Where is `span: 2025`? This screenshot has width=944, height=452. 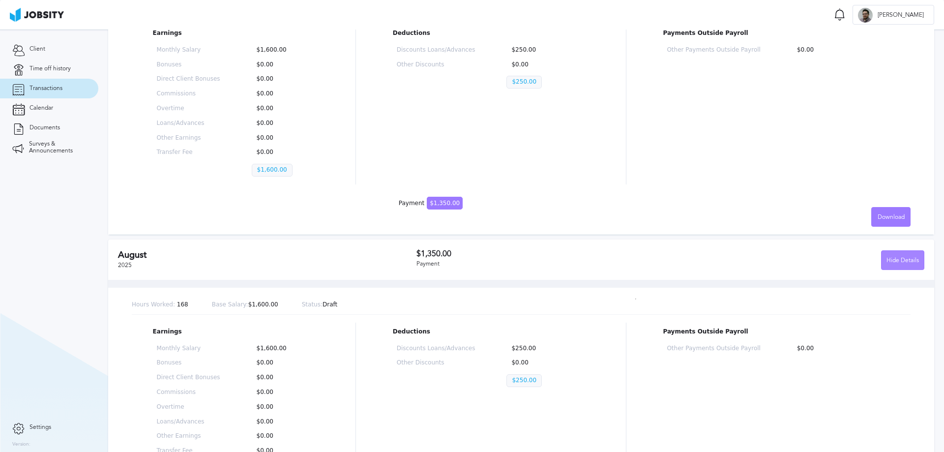 span: 2025 is located at coordinates (125, 265).